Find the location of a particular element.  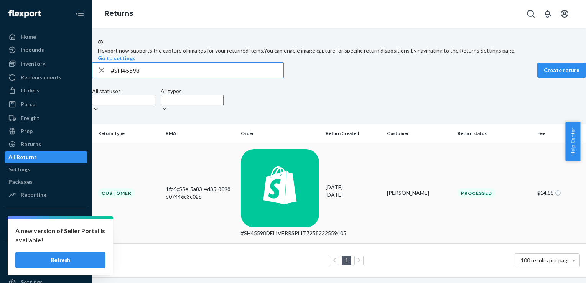

div: Packages is located at coordinates (20, 182).